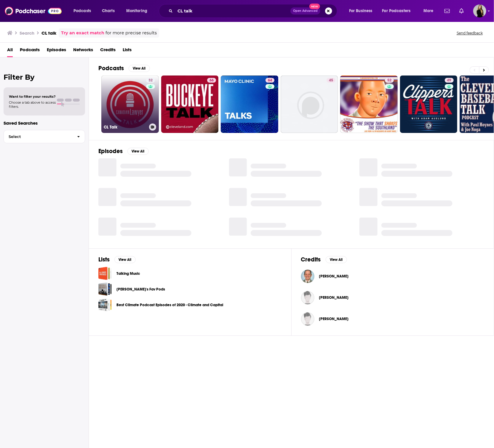  I want to click on span: 52, so click(390, 81).